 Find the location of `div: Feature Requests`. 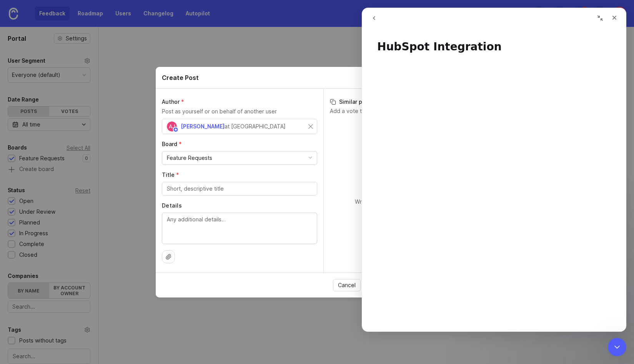

div: Feature Requests is located at coordinates (190, 158).